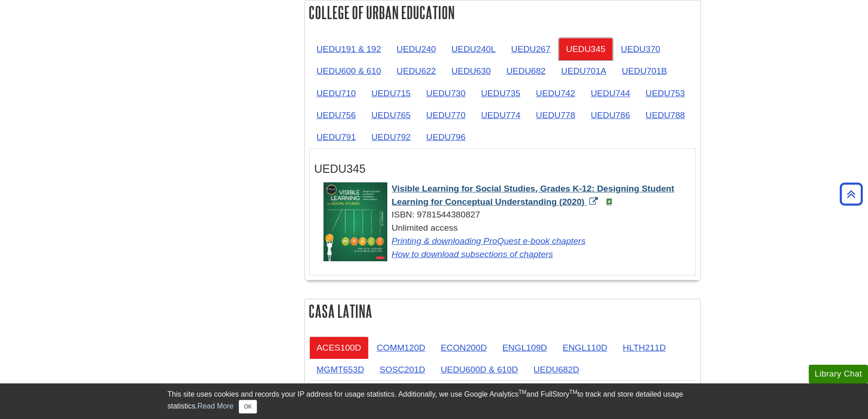  Describe the element at coordinates (479, 369) in the screenshot. I see `a: UEDU600D & 610D` at that location.